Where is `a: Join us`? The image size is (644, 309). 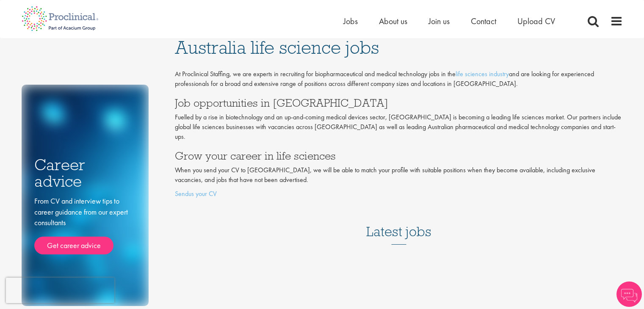 a: Join us is located at coordinates (439, 21).